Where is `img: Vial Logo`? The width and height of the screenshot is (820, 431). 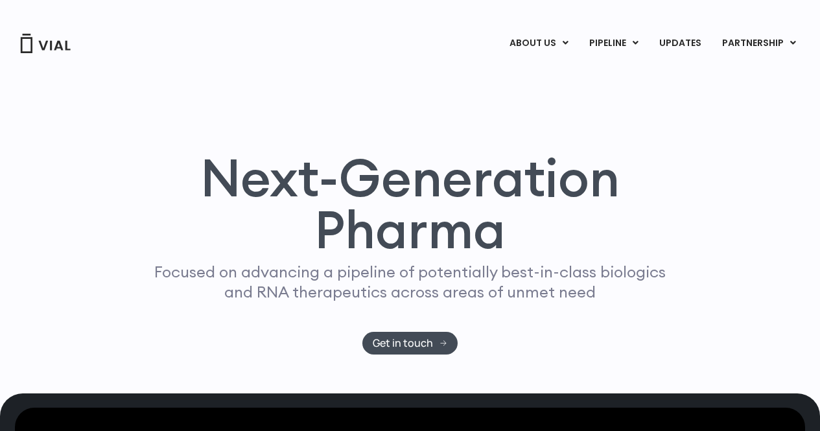 img: Vial Logo is located at coordinates (45, 43).